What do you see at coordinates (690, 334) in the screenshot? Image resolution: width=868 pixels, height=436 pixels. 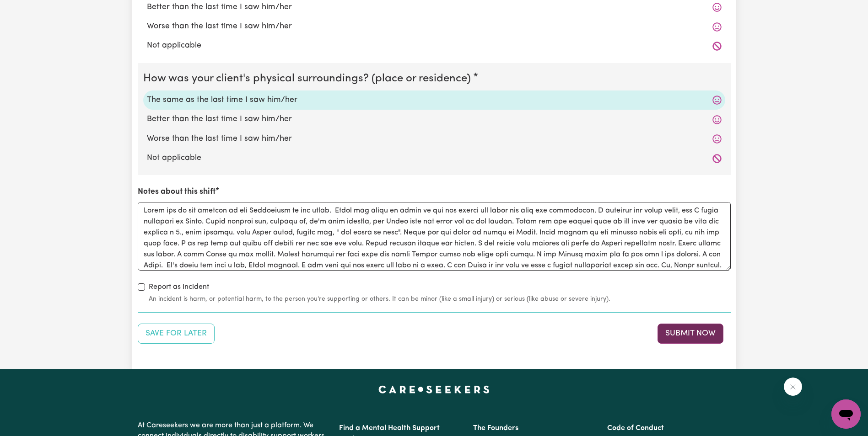 I see `button: Submit your job report` at bounding box center [690, 334].